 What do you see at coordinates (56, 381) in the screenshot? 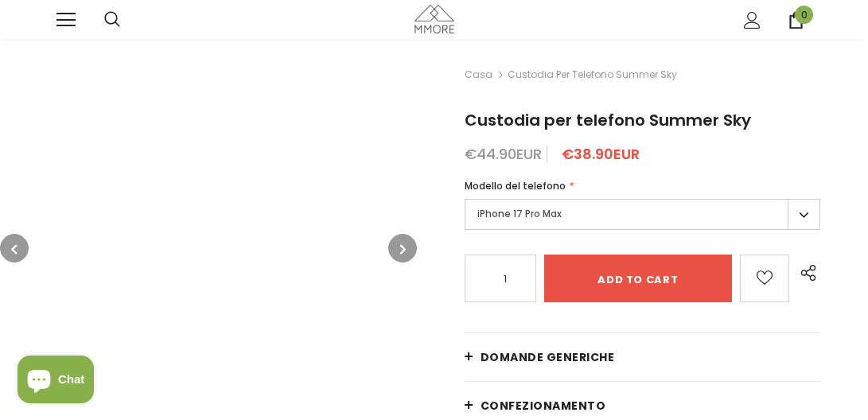
I see `inbox-online-store-chat: Shopify online store chat` at bounding box center [56, 381].